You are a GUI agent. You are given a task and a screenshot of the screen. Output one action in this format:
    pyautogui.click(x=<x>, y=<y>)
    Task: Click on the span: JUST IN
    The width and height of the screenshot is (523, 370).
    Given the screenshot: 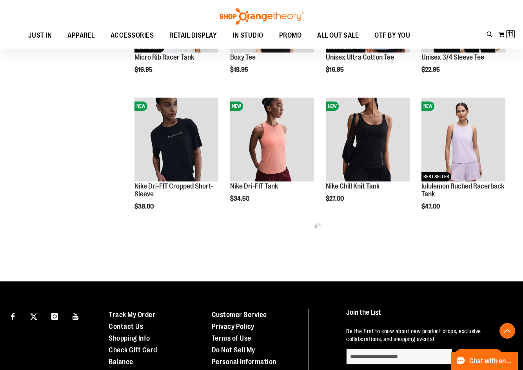 What is the action you would take?
    pyautogui.click(x=40, y=35)
    